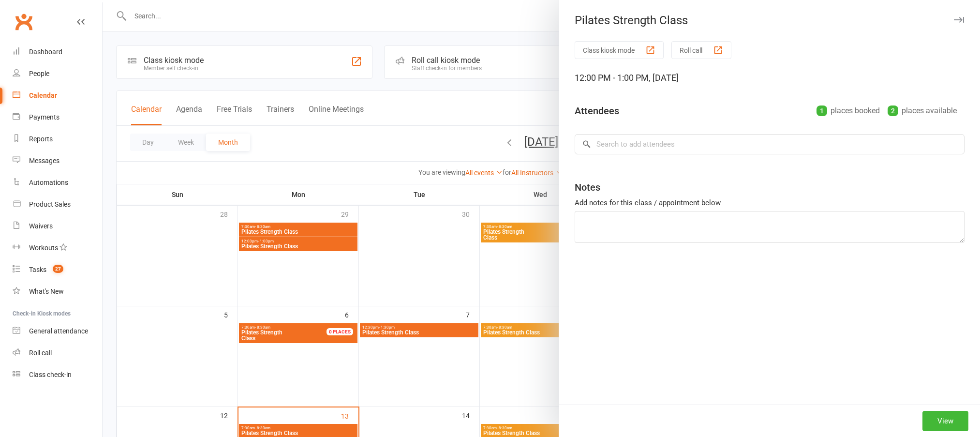 Image resolution: width=980 pixels, height=437 pixels. Describe the element at coordinates (58, 331) in the screenshot. I see `div: General attendance` at that location.